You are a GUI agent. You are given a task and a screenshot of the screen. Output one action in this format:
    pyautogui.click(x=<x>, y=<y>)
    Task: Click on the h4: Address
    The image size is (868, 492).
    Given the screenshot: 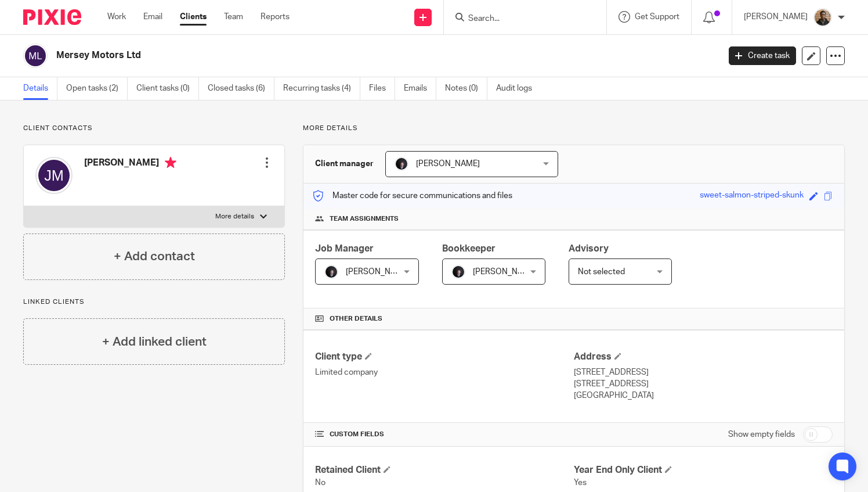 What is the action you would take?
    pyautogui.click(x=703, y=356)
    